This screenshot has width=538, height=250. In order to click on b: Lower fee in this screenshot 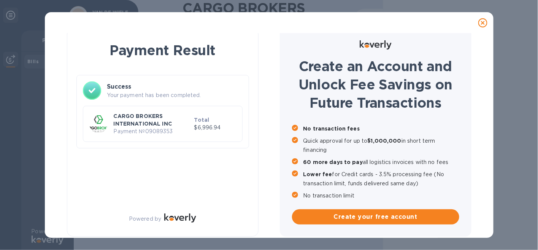, I will do `click(318, 174)`.